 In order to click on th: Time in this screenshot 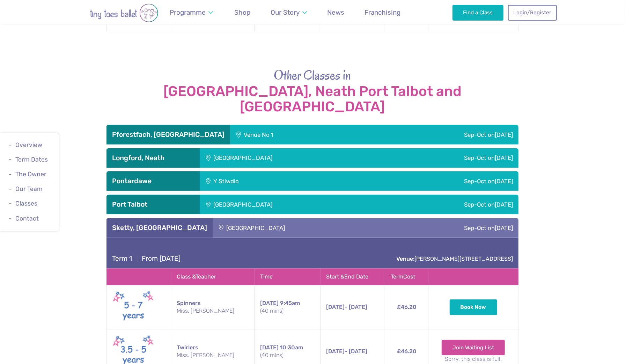, I will do `click(287, 277)`.